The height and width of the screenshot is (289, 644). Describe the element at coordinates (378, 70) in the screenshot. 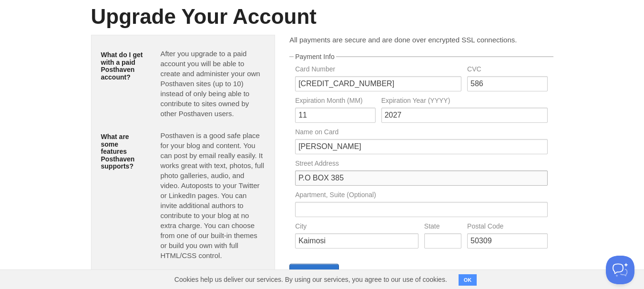

I see `label: Card Number` at that location.